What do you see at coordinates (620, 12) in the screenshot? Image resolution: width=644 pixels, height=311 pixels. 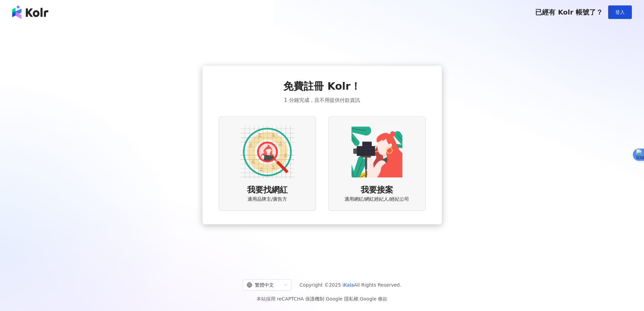 I see `button: 登入` at bounding box center [620, 12].